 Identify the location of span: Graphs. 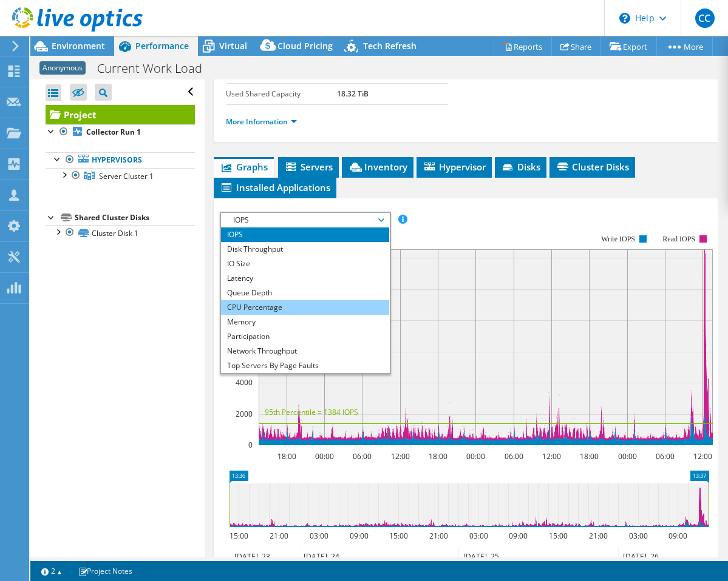
(243, 167).